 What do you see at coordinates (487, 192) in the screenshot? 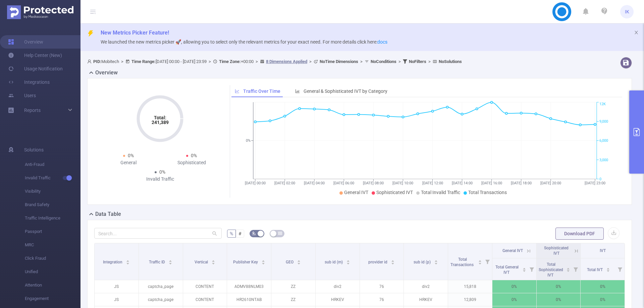
I see `span: Total Transactions` at bounding box center [487, 192].